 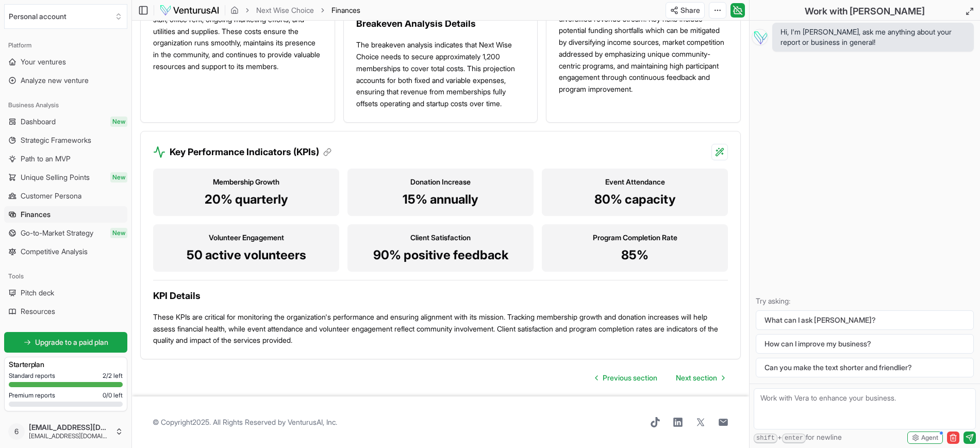 What do you see at coordinates (55, 80) in the screenshot?
I see `span: Analyze new venture` at bounding box center [55, 80].